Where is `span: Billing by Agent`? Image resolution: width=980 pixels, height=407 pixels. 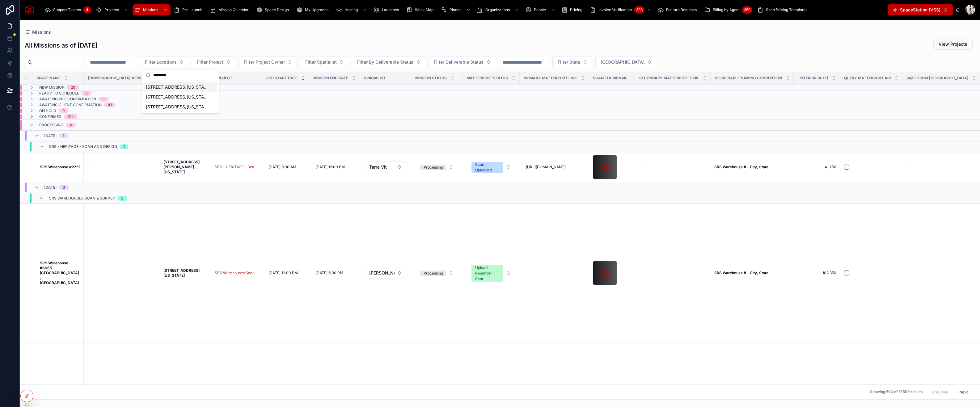 span: Billing by Agent is located at coordinates (726, 10).